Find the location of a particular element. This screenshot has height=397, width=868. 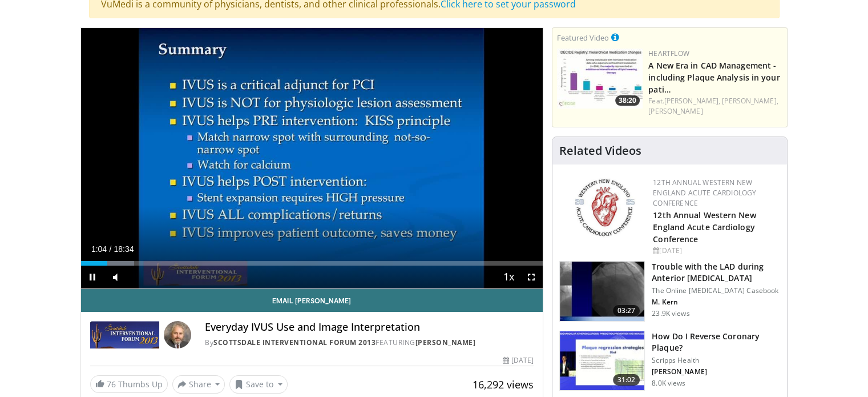

p: Scripps Health is located at coordinates (716, 360).